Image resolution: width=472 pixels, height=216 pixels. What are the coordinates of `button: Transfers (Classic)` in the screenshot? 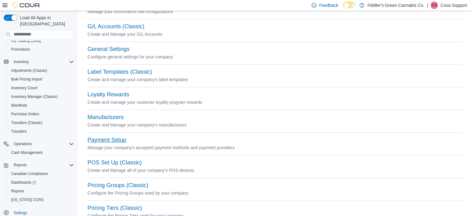 It's located at (41, 123).